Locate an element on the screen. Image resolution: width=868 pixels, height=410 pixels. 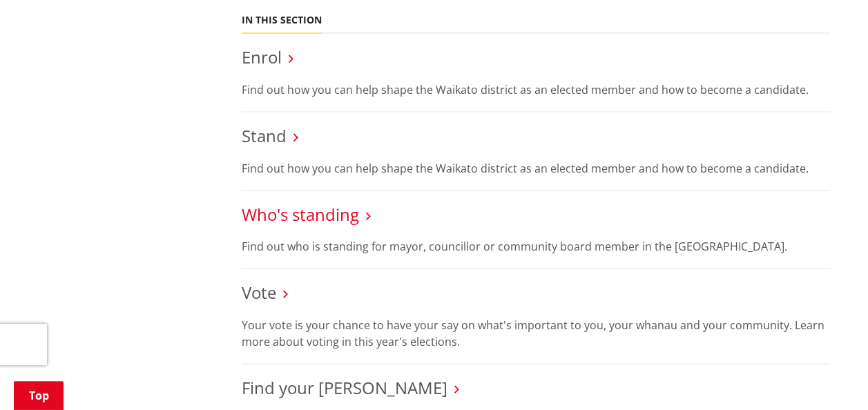
p: Your vote is your chance to have your say on what's important to you, your whanau and your commun... is located at coordinates (536, 333).